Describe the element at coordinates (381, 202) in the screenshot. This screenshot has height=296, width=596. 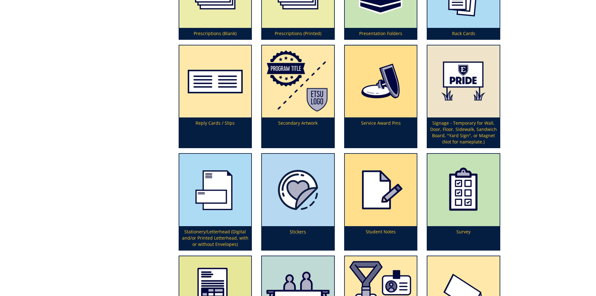
I see `a: Student Notes` at that location.